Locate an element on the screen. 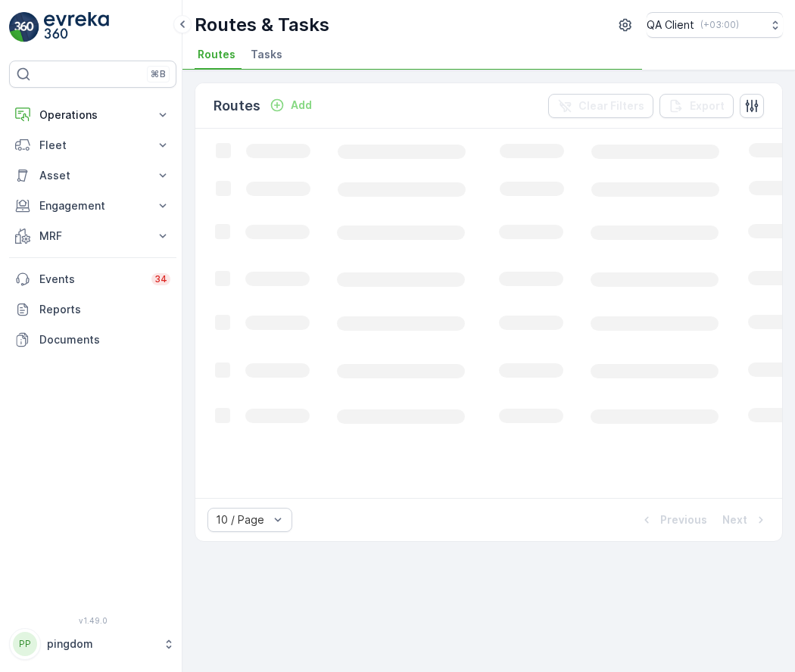 Image resolution: width=795 pixels, height=672 pixels. p: Export is located at coordinates (707, 106).